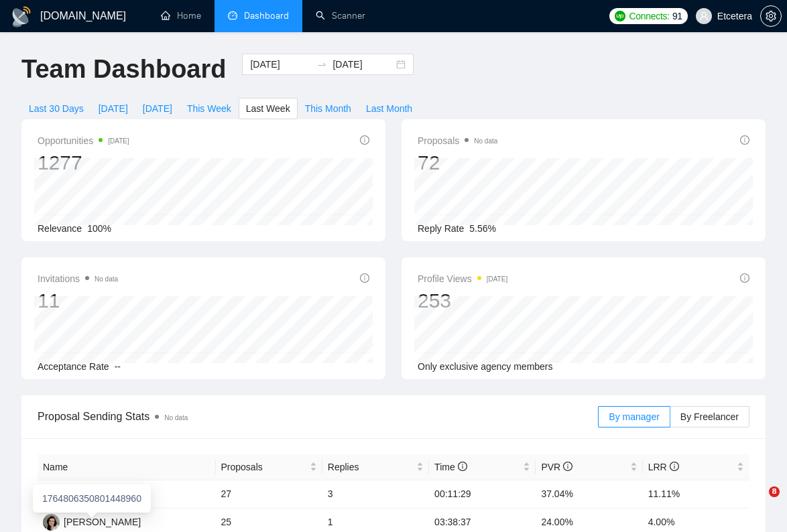 The image size is (787, 532). I want to click on span: 100%, so click(99, 229).